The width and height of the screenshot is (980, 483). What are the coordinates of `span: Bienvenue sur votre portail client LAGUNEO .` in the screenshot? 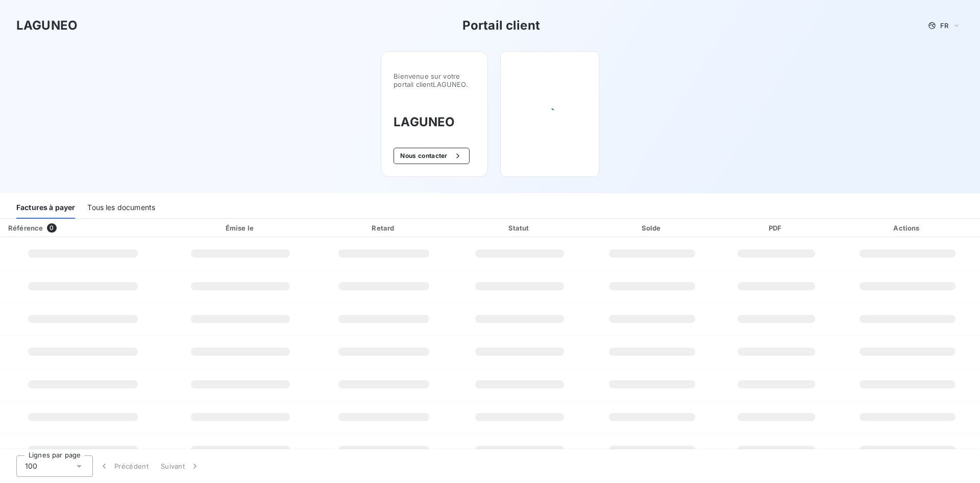 It's located at (434, 80).